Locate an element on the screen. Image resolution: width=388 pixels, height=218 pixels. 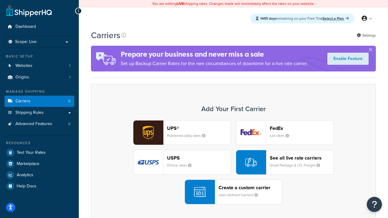
span: Help Docs is located at coordinates (26, 187).